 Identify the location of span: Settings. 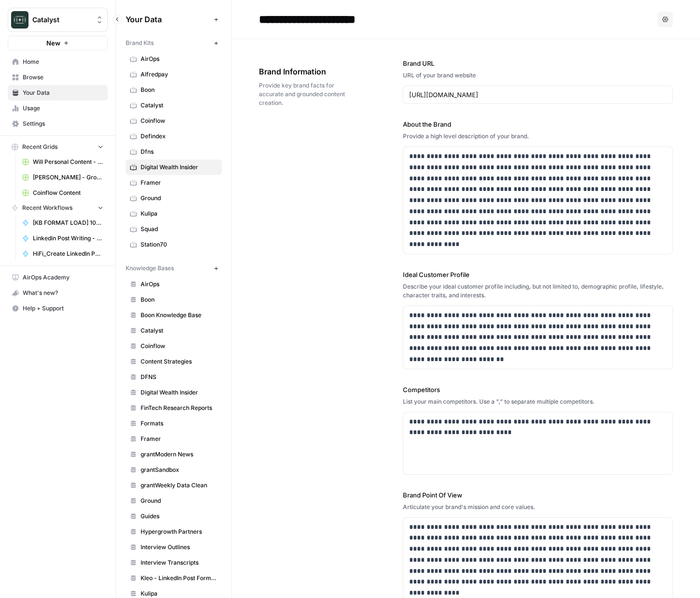
(63, 124).